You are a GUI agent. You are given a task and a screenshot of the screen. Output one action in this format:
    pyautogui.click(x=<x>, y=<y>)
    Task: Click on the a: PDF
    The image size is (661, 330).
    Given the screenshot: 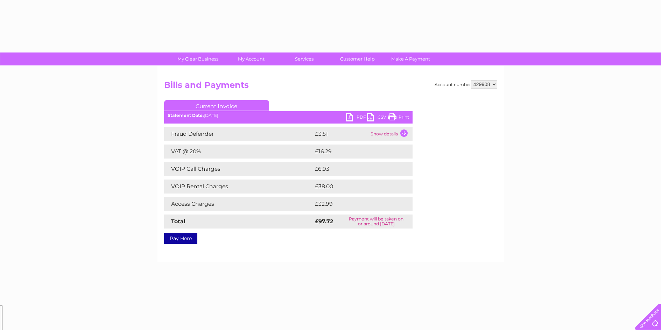 What is the action you would take?
    pyautogui.click(x=357, y=118)
    